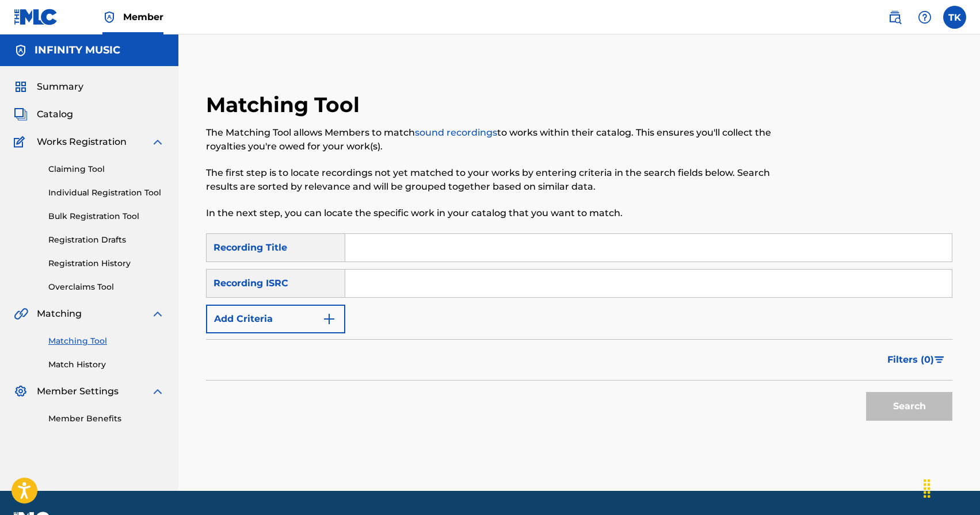 The height and width of the screenshot is (515, 980). Describe the element at coordinates (21, 392) in the screenshot. I see `img: Member Settings` at that location.